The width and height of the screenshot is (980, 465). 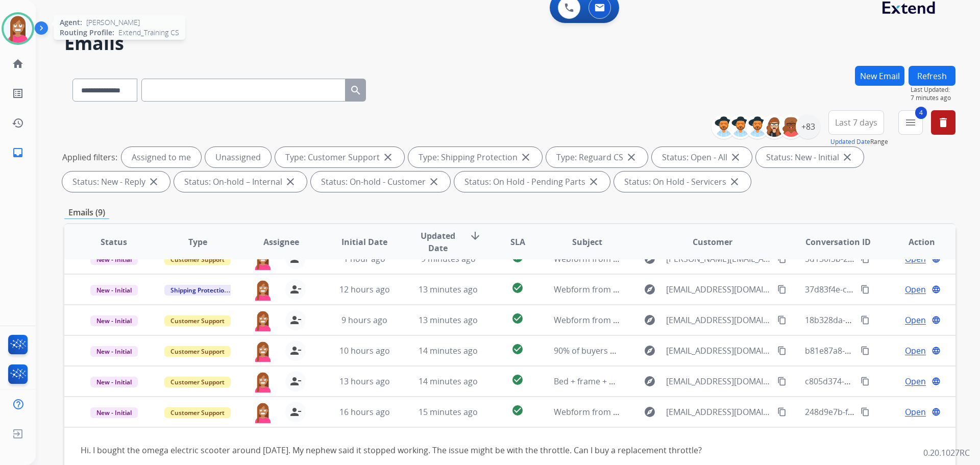 I want to click on button: New Email, so click(x=880, y=76).